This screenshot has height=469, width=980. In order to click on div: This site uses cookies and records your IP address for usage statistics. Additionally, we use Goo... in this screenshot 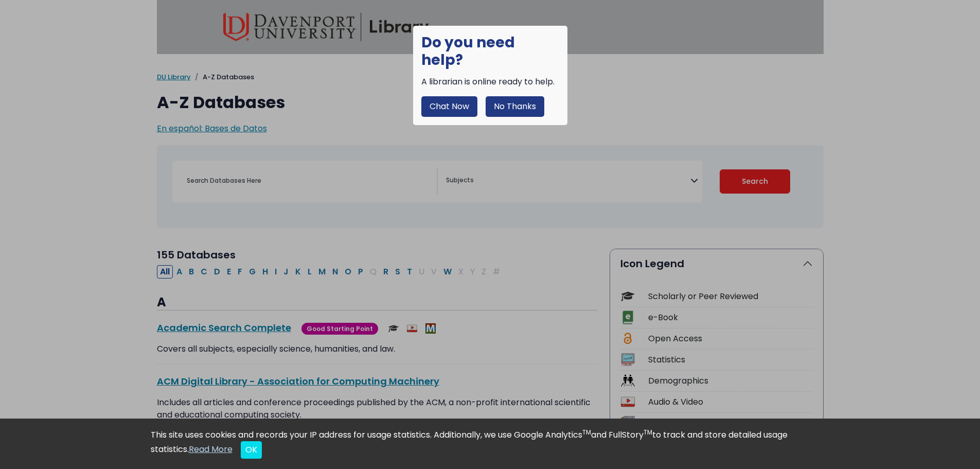, I will do `click(490, 443)`.